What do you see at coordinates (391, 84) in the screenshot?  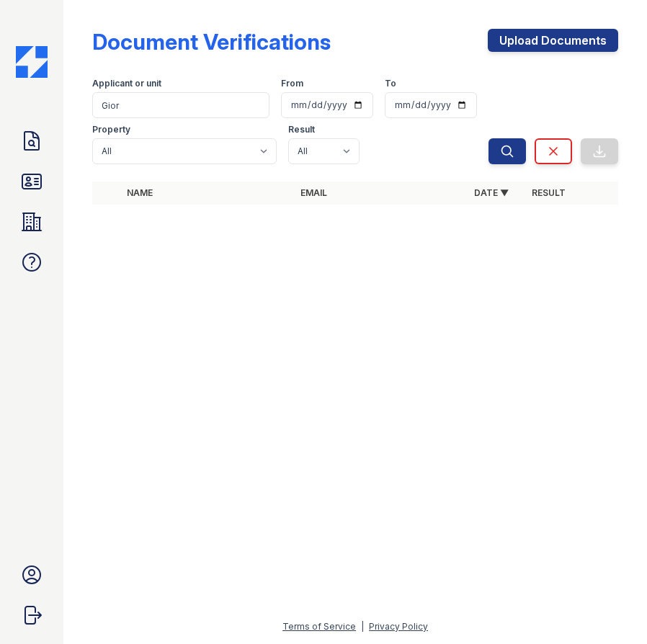 I see `label: To` at bounding box center [391, 84].